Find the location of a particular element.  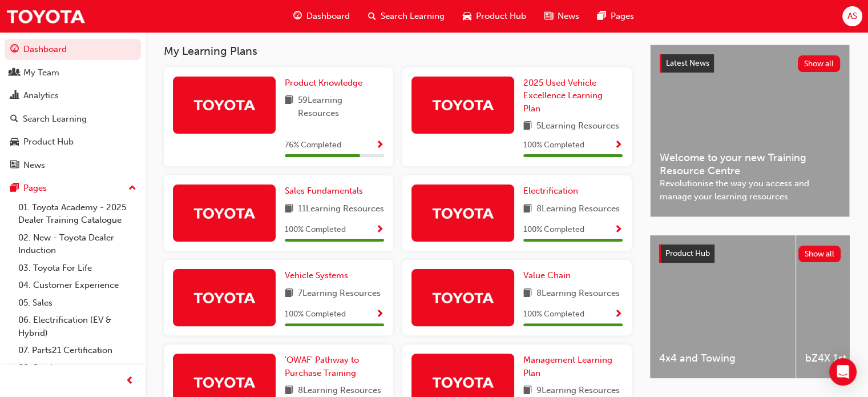

div: Pages is located at coordinates (35, 188).